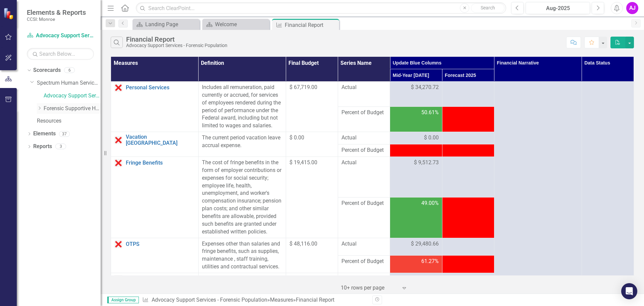  I want to click on span: Elements & Reports, so click(56, 13).